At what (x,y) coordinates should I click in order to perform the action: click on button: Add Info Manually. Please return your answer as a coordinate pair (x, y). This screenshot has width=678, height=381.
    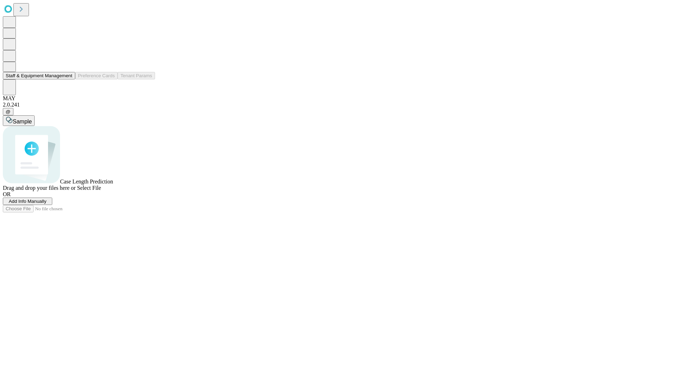
    Looking at the image, I should click on (28, 201).